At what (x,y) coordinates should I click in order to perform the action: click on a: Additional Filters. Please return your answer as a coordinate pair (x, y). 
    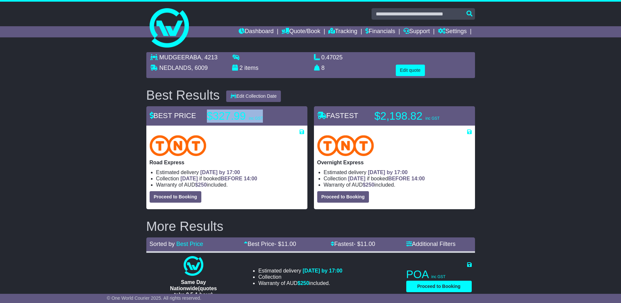
    Looking at the image, I should click on (431, 244).